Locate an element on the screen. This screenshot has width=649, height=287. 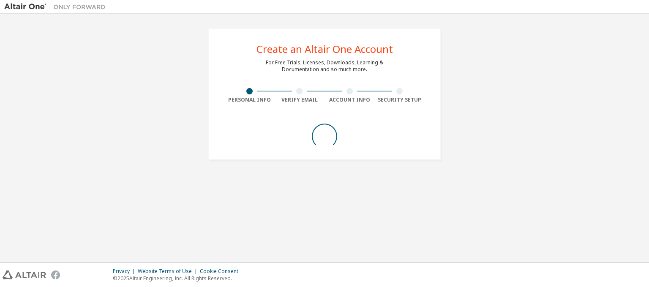
div: Website Terms of Use is located at coordinates (169, 271).